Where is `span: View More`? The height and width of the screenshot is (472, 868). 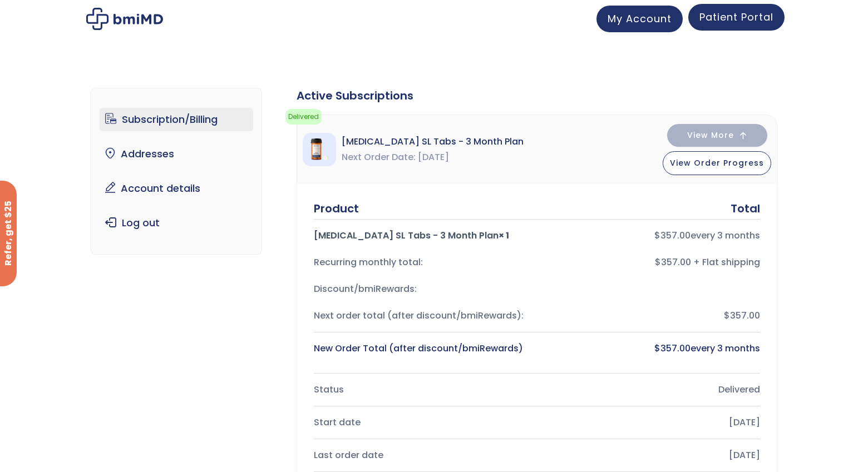
span: View More is located at coordinates (711, 135).